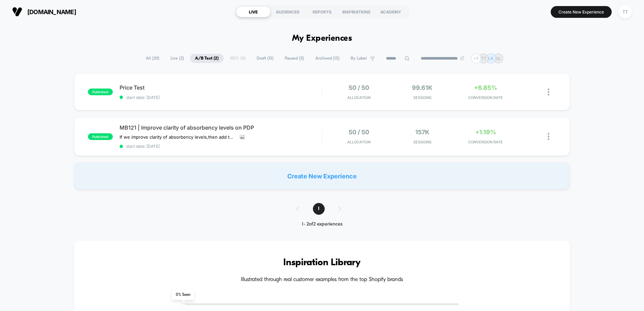  What do you see at coordinates (485, 87) in the screenshot?
I see `span: +6.85%` at bounding box center [485, 87].